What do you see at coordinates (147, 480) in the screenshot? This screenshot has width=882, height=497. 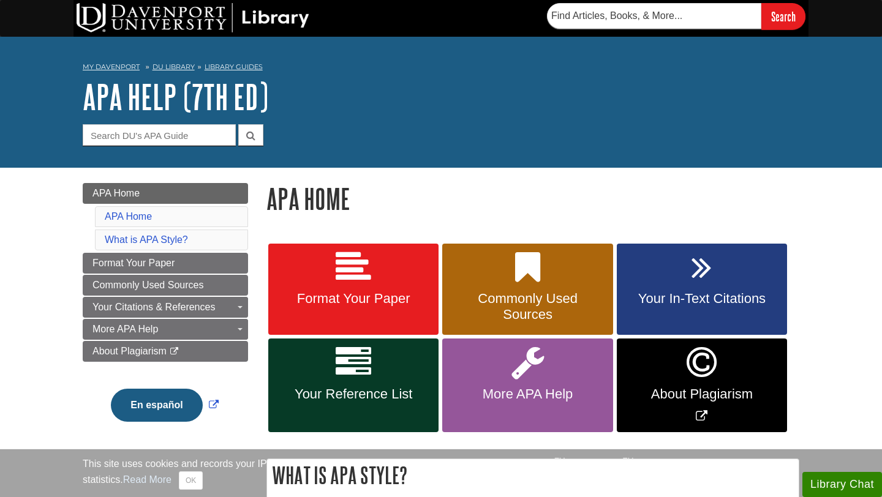 I see `a: Read More` at bounding box center [147, 480].